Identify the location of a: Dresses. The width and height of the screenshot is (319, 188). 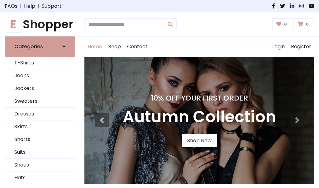
(40, 114).